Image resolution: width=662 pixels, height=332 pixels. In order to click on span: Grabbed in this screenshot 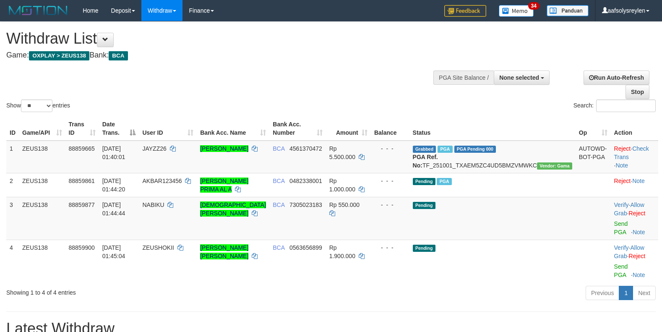, I will do `click(425, 149)`.